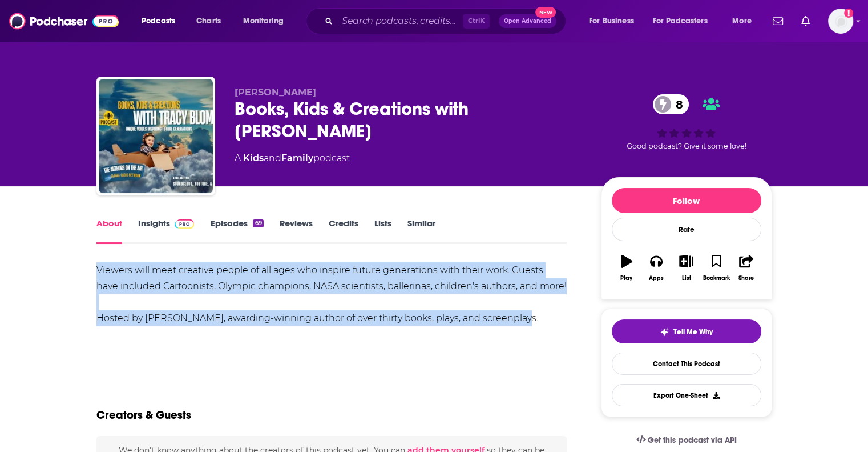 This screenshot has width=868, height=452. Describe the element at coordinates (686, 278) in the screenshot. I see `div: List` at that location.